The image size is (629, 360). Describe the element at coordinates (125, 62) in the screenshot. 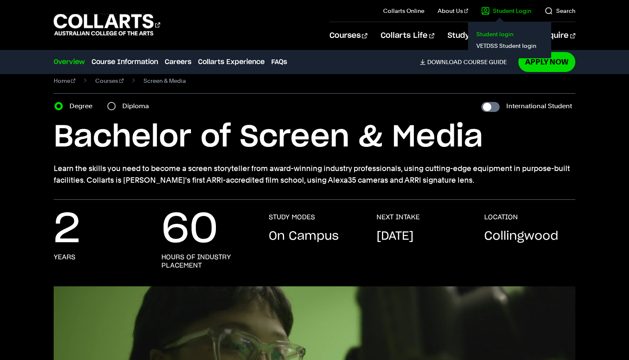

I see `a: Course Information` at that location.